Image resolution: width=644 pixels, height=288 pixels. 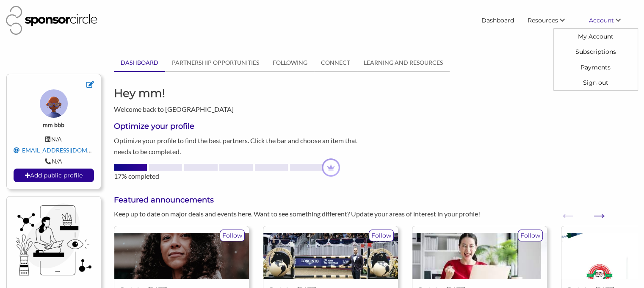 I want to click on a: PARTNERSHIP OPPORTUNITIES, so click(x=215, y=63).